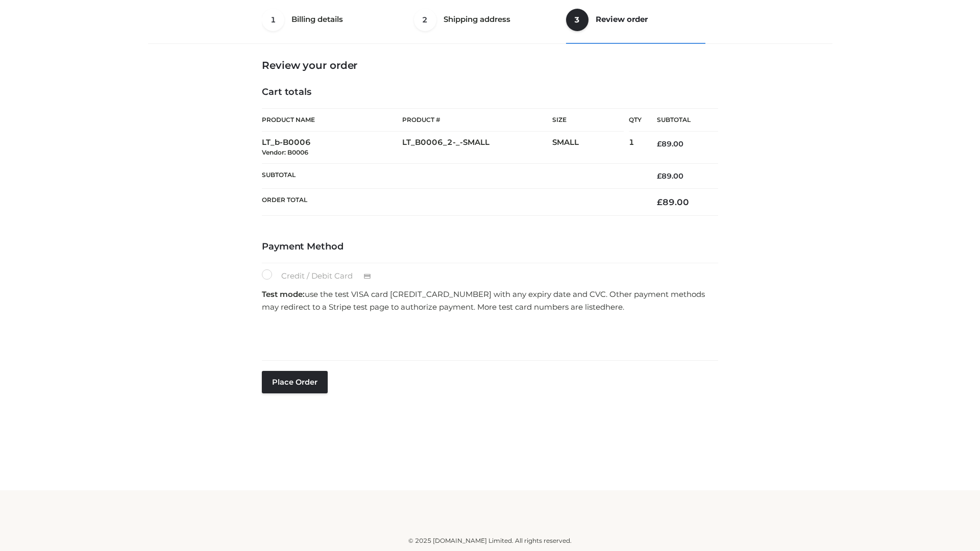  What do you see at coordinates (452, 202) in the screenshot?
I see `th: Order Total` at bounding box center [452, 202].